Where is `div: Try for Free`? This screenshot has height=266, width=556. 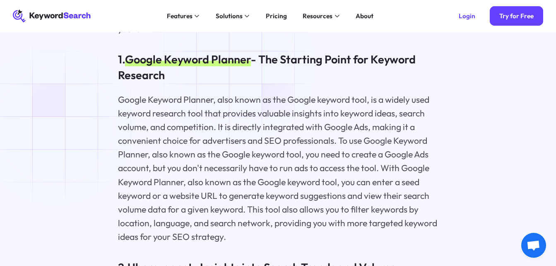 div: Try for Free is located at coordinates (516, 16).